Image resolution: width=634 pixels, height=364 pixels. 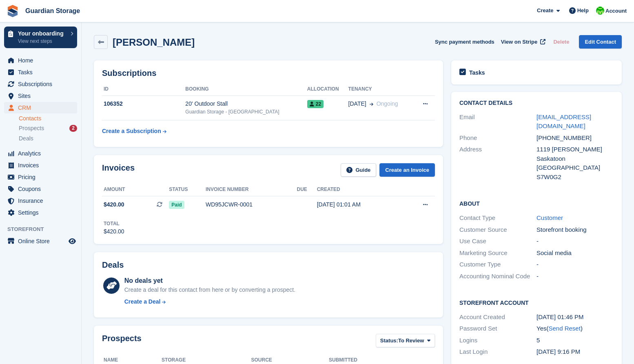 I want to click on a: Your onboarding View next steps, so click(x=40, y=37).